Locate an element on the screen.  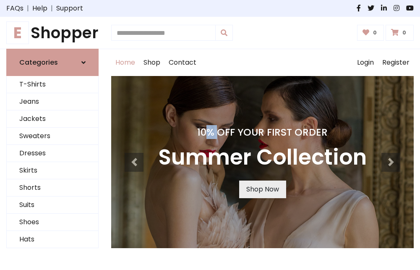
a: Support is located at coordinates (70, 8).